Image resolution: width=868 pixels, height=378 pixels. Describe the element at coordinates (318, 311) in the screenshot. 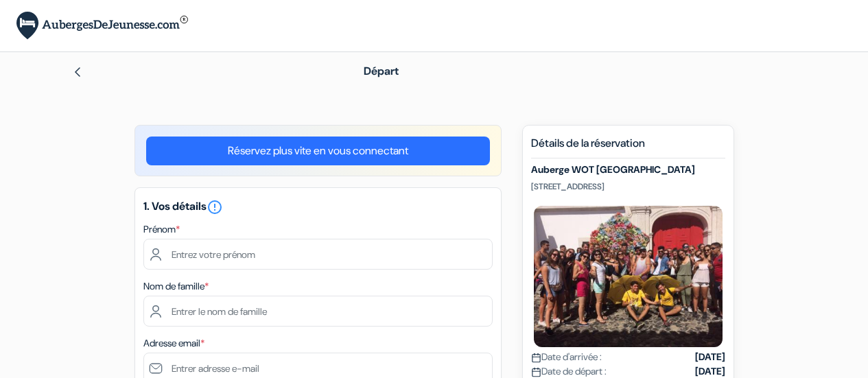

I see `input: Entrer le nom de famille` at that location.